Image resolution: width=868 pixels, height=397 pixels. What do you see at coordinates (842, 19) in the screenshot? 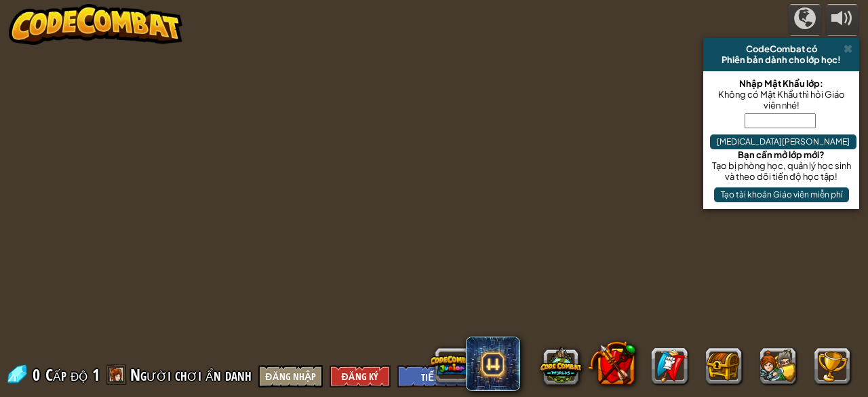
I see `button: Tùy chỉnh âm lượng` at bounding box center [842, 19].